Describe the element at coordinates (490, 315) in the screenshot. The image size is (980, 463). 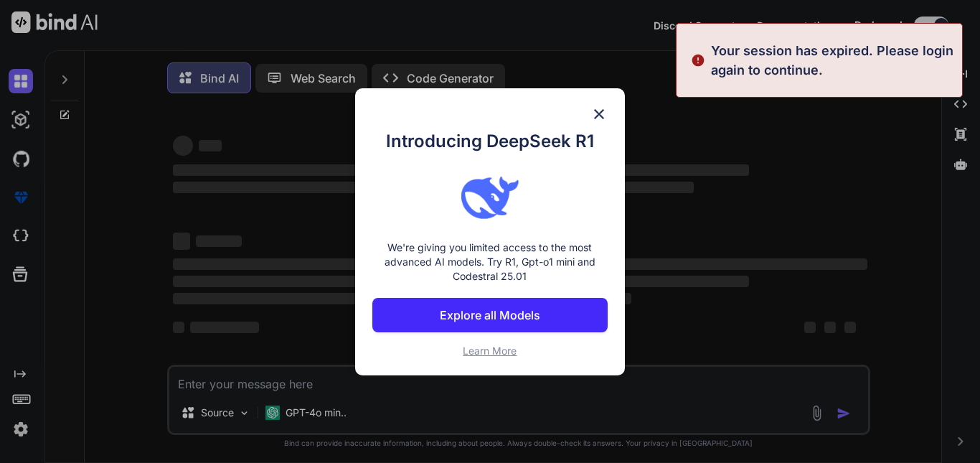
I see `button: Explore all Models` at that location.